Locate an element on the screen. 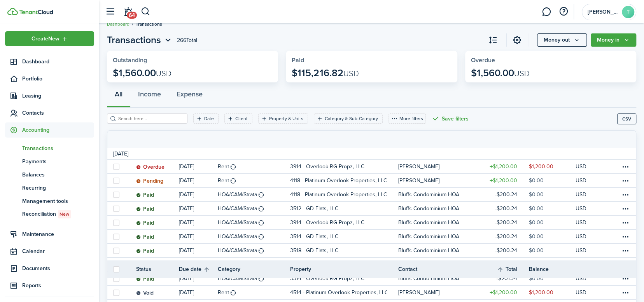 The height and width of the screenshot is (302, 644). span: USD is located at coordinates (522, 73).